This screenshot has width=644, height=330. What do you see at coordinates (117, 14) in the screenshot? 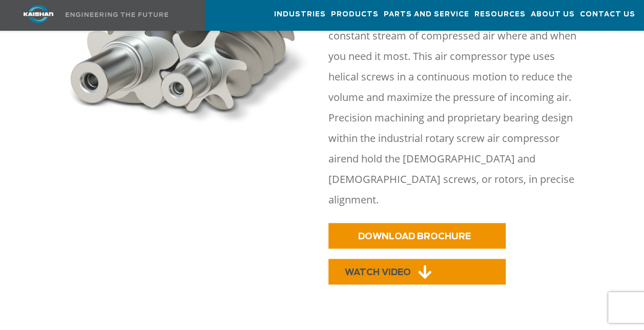
I see `img: Engineering the future` at bounding box center [117, 14].